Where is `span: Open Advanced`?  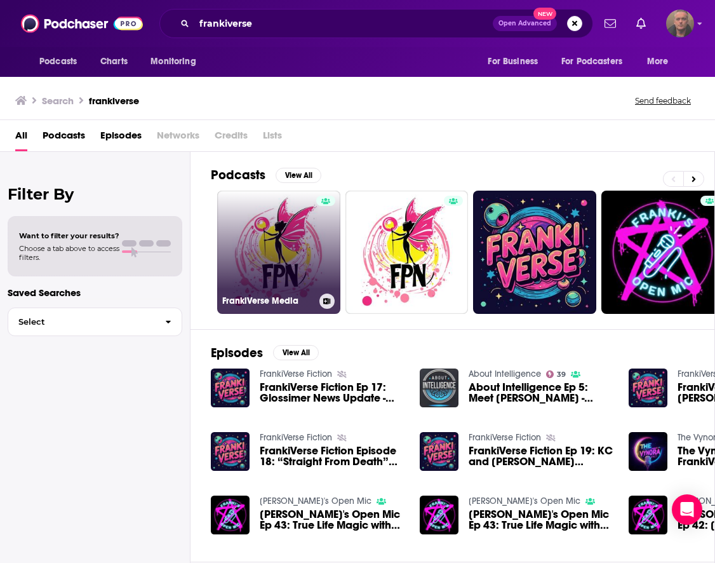 span: Open Advanced is located at coordinates (525, 24).